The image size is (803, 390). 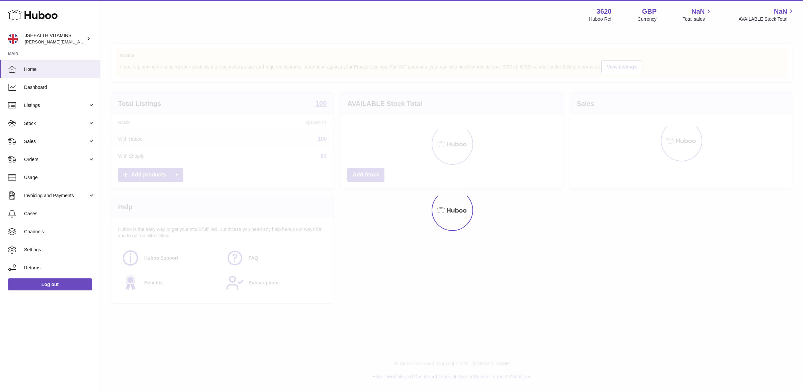 What do you see at coordinates (647, 19) in the screenshot?
I see `div: Currency` at bounding box center [647, 19].